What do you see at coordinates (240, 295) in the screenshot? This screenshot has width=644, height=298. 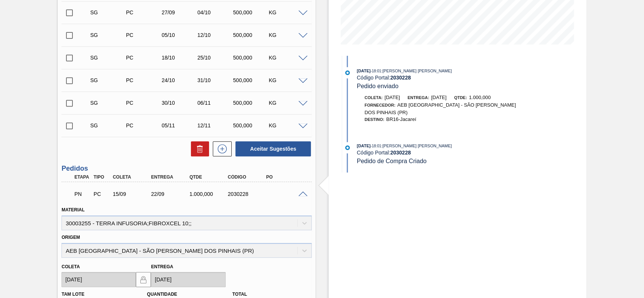 I see `label: Total` at bounding box center [240, 295].